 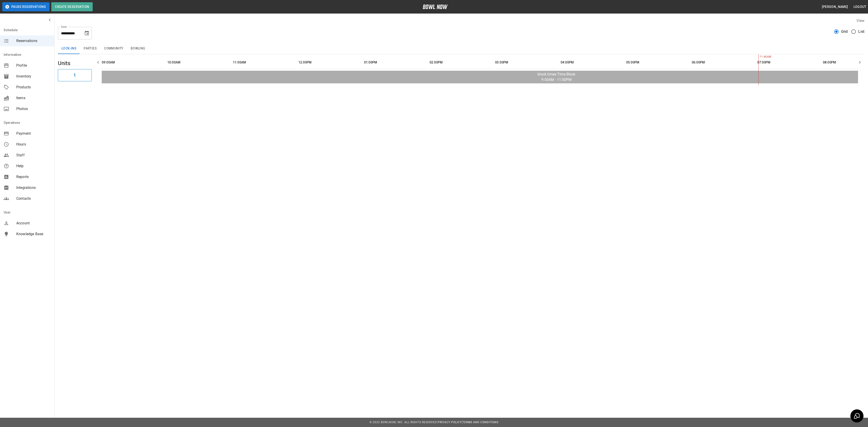 What do you see at coordinates (33, 234) in the screenshot?
I see `span: Knowledge Base` at bounding box center [33, 234].